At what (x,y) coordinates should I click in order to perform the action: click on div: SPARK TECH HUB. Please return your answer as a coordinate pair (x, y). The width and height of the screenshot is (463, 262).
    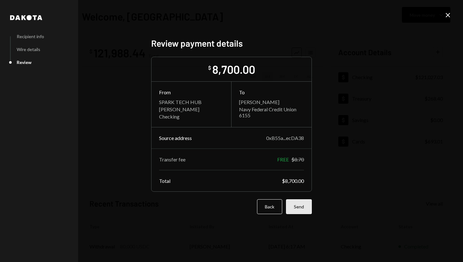
    Looking at the image, I should click on (191, 102).